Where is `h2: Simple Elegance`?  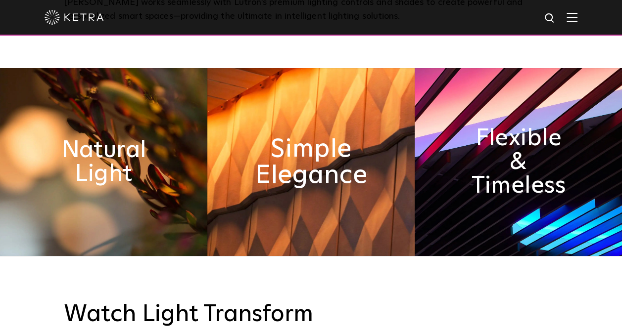
h2: Simple Elegance is located at coordinates (311, 162).